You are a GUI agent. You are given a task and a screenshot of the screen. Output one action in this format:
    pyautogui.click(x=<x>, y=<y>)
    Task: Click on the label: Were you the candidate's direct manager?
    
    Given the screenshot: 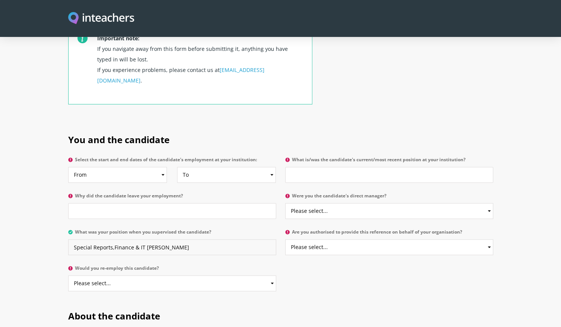 What is the action you would take?
    pyautogui.click(x=389, y=198)
    